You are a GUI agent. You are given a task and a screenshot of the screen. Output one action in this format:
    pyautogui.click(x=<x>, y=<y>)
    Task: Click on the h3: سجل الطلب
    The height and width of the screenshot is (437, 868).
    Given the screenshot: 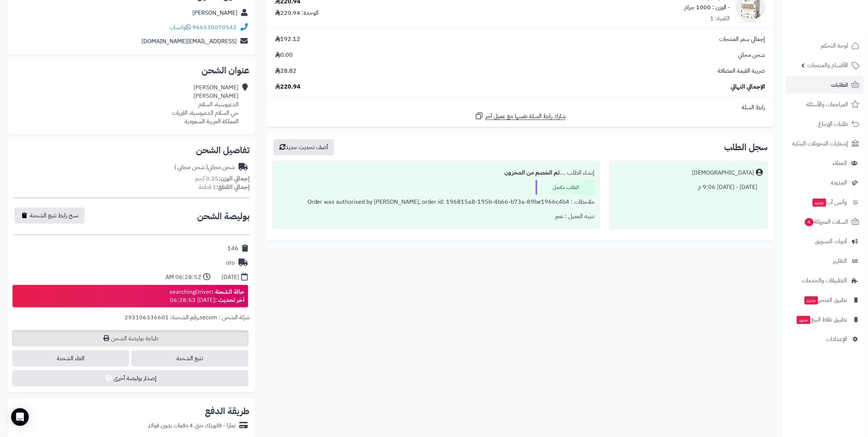 What is the action you would take?
    pyautogui.click(x=745, y=147)
    